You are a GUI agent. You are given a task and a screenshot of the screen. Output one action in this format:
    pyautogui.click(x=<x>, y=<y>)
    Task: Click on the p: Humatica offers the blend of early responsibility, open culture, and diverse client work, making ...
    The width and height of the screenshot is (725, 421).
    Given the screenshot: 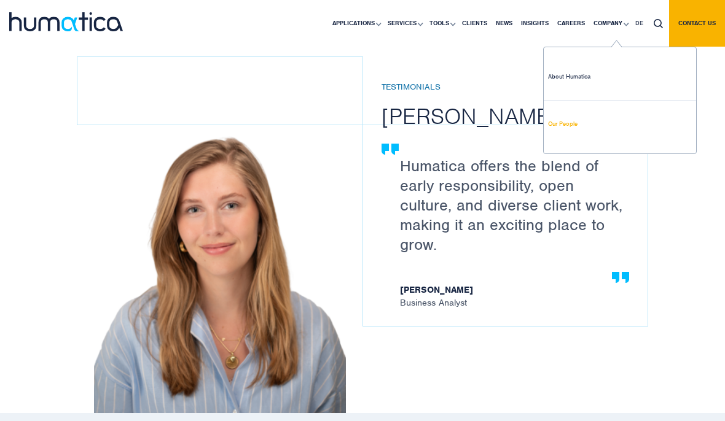 What is the action you would take?
    pyautogui.click(x=511, y=205)
    